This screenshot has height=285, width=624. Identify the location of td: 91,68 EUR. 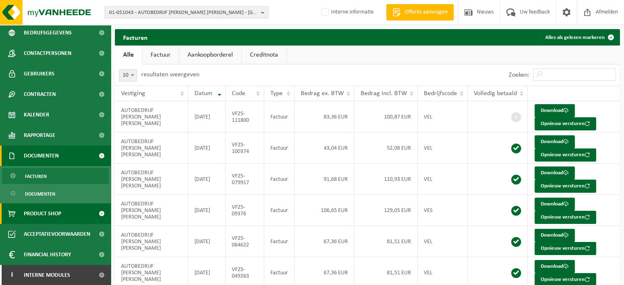
(325, 179).